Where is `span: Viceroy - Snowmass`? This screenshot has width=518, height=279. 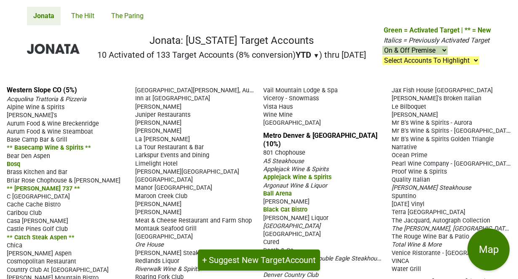
span: Viceroy - Snowmass is located at coordinates (291, 98).